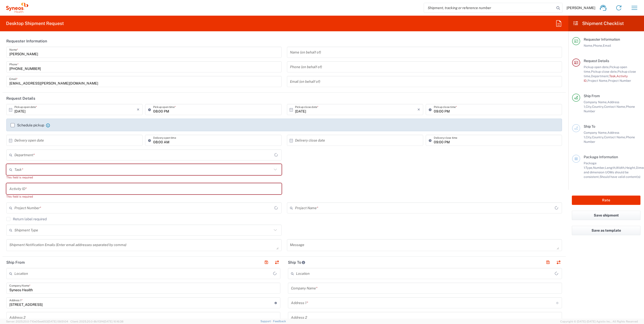  I want to click on button: Save as template, so click(606, 230).